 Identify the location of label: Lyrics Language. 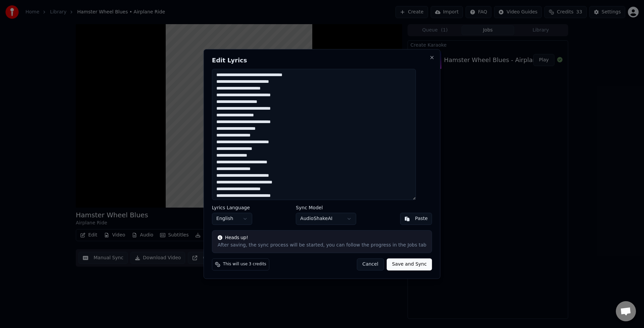
(232, 208).